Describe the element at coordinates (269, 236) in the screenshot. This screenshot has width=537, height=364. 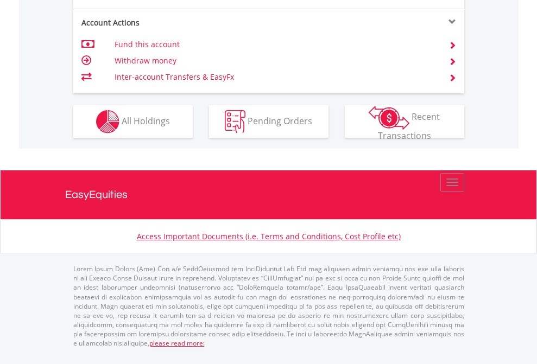
I see `a: Access Important Documents (i.e. Terms and Conditions, Cost Profile etc)` at that location.